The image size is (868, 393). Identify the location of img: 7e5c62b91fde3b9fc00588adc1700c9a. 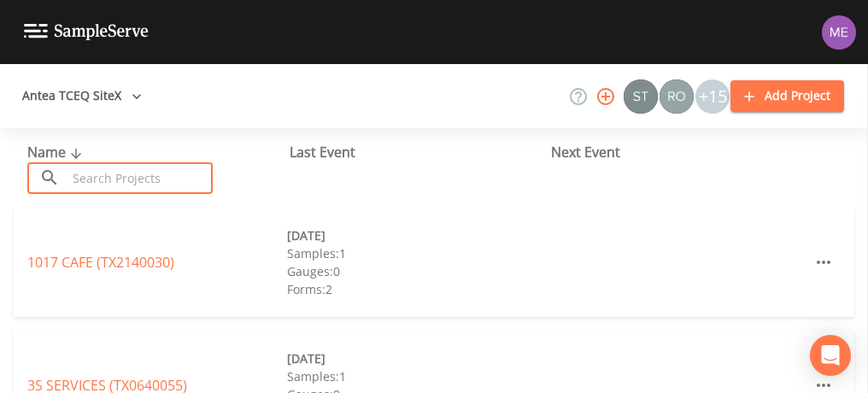
(676, 97).